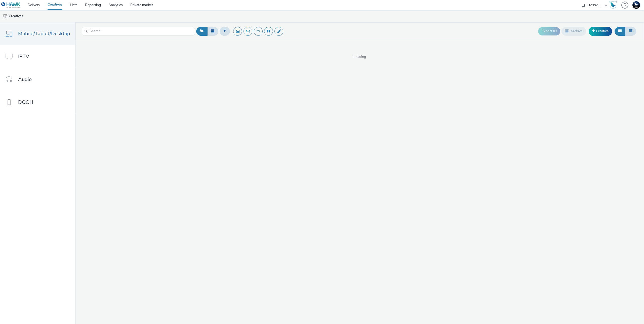 The image size is (644, 324). What do you see at coordinates (359, 57) in the screenshot?
I see `span: Loading` at bounding box center [359, 57].